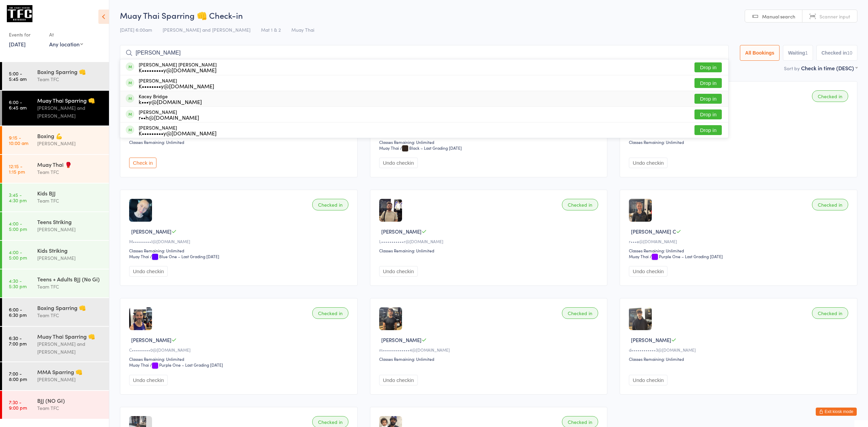  What do you see at coordinates (18, 197) in the screenshot?
I see `time: 3:45 - 4:30 pm` at bounding box center [18, 197].